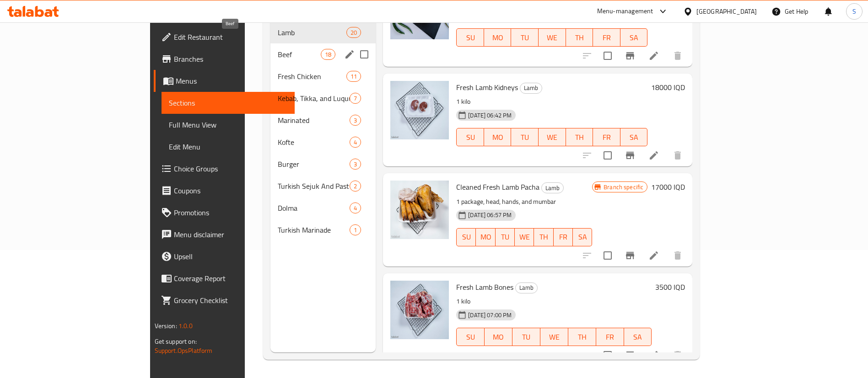  What do you see at coordinates (554, 302) in the screenshot?
I see `p: 1 kilo` at bounding box center [554, 302].